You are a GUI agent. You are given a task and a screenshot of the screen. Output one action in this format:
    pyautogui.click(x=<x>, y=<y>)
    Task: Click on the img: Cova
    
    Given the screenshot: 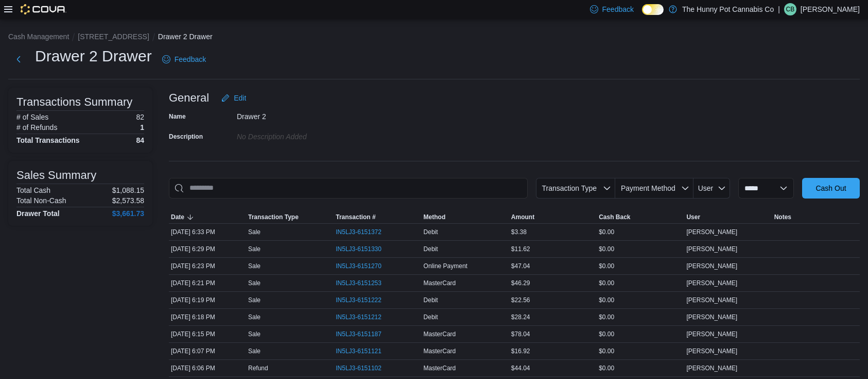 What is the action you would take?
    pyautogui.click(x=43, y=9)
    